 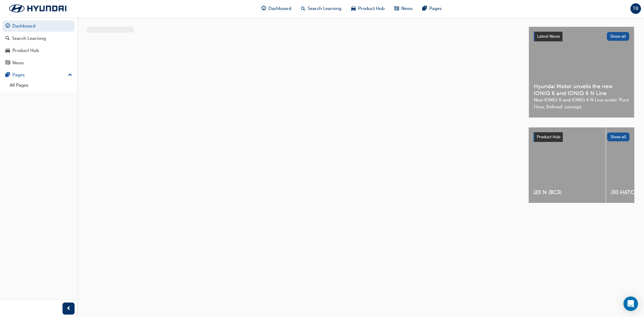 What do you see at coordinates (38, 8) in the screenshot?
I see `a: Trak` at bounding box center [38, 8].